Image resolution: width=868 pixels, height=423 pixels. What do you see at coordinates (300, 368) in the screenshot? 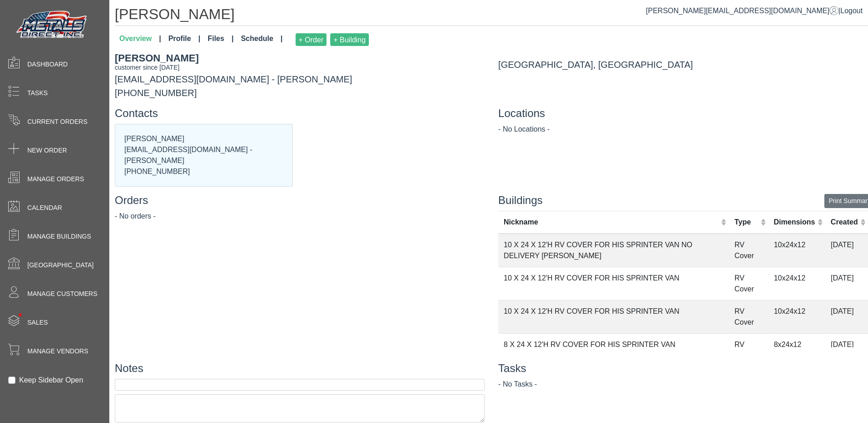
I see `h4: Notes` at bounding box center [300, 368].